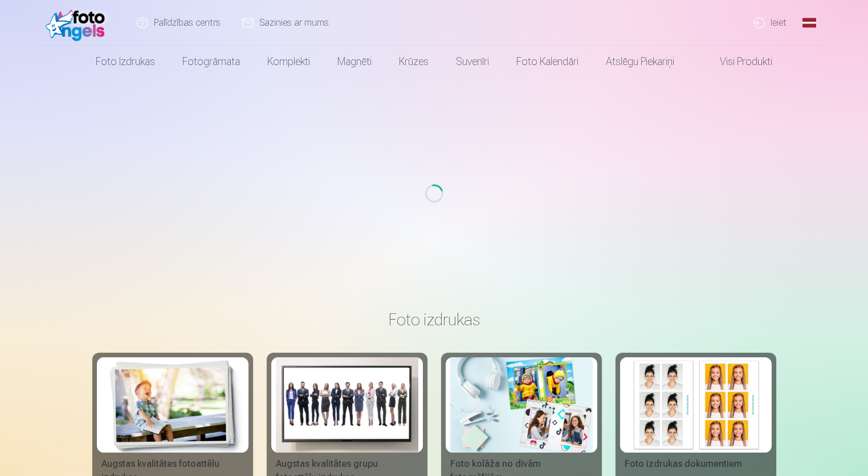  What do you see at coordinates (414, 62) in the screenshot?
I see `a: Krūzes` at bounding box center [414, 62].